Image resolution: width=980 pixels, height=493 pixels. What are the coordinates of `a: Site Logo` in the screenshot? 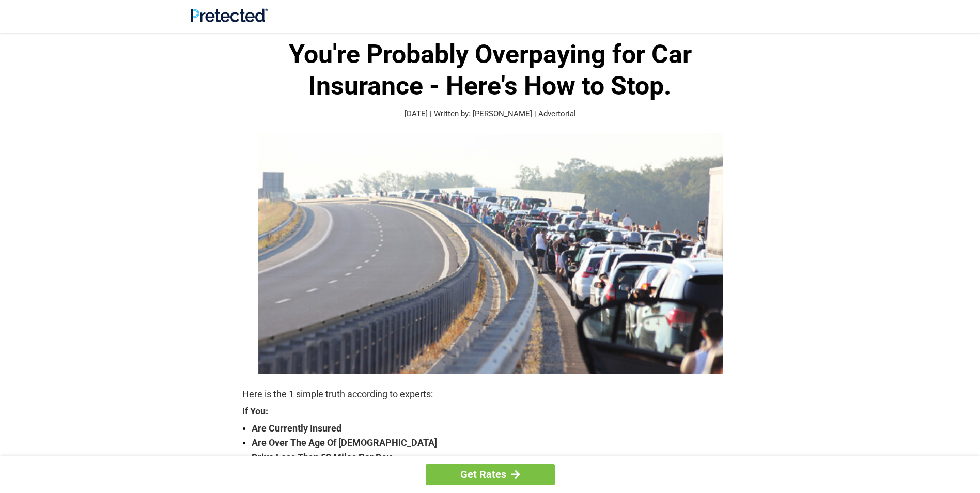 It's located at (229, 19).